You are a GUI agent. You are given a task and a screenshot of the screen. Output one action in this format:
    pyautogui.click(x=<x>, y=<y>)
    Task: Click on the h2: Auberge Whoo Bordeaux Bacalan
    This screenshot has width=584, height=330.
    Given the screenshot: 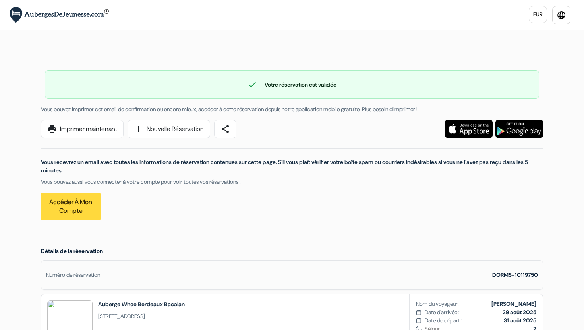 What is the action you would take?
    pyautogui.click(x=141, y=304)
    